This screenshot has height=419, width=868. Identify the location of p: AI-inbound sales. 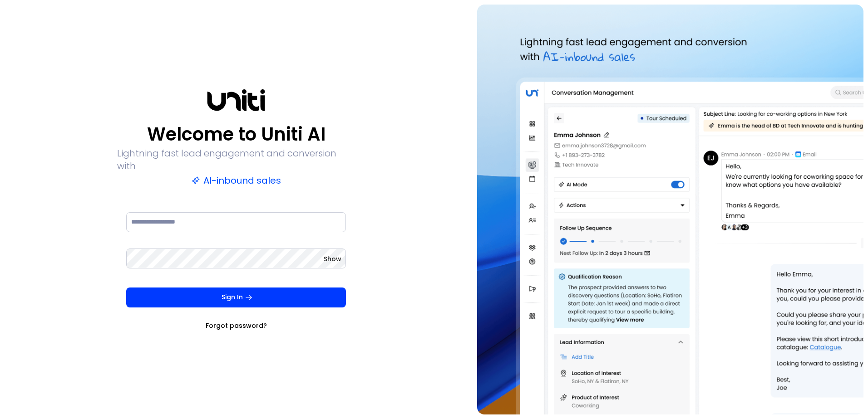
(236, 180).